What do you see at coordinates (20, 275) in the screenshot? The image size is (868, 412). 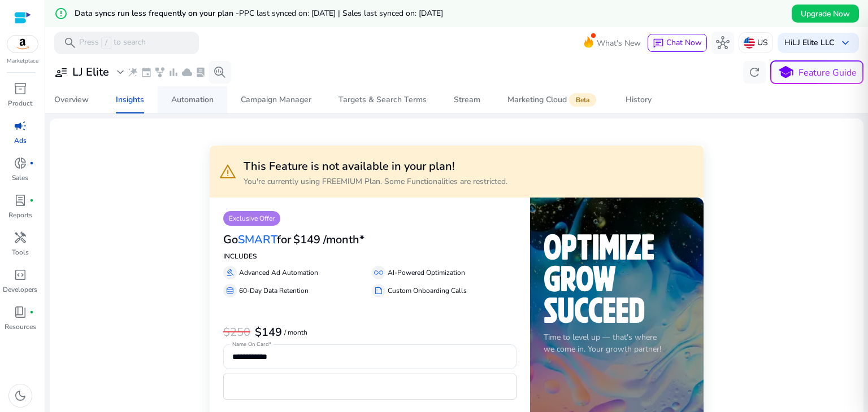 I see `span: code_blocks` at bounding box center [20, 275].